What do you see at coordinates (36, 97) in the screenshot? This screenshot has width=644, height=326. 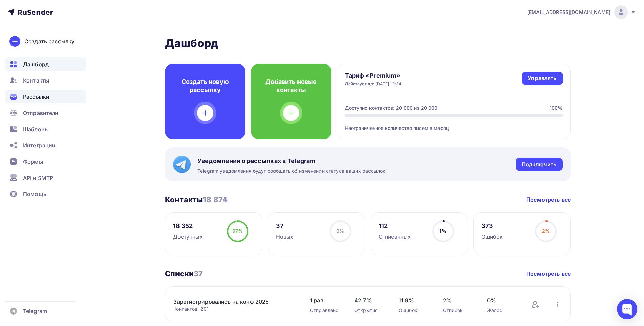 I see `span: Рассылки` at bounding box center [36, 97].